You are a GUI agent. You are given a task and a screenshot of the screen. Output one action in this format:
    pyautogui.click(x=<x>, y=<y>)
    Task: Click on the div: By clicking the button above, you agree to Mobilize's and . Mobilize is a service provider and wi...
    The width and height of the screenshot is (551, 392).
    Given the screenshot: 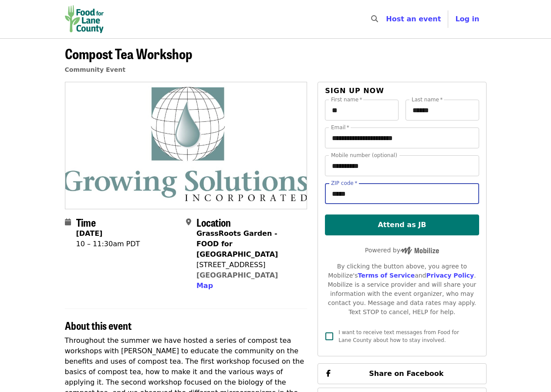 What is the action you would take?
    pyautogui.click(x=401, y=290)
    